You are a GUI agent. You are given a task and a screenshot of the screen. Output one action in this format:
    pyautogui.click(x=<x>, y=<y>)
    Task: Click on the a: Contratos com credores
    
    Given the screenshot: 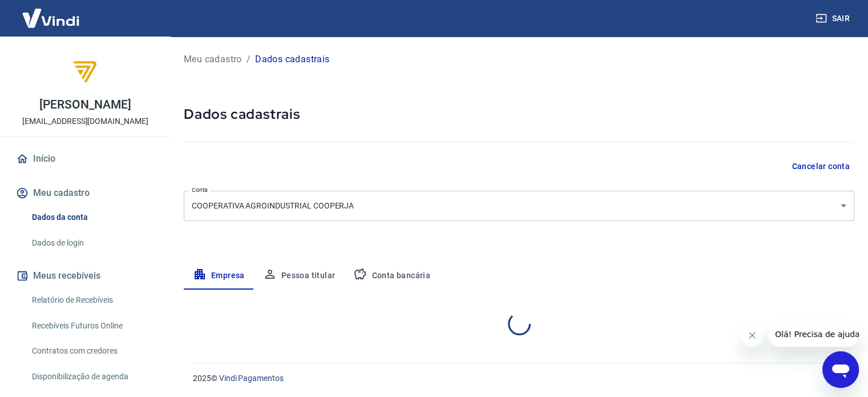 What is the action you would take?
    pyautogui.click(x=92, y=351)
    